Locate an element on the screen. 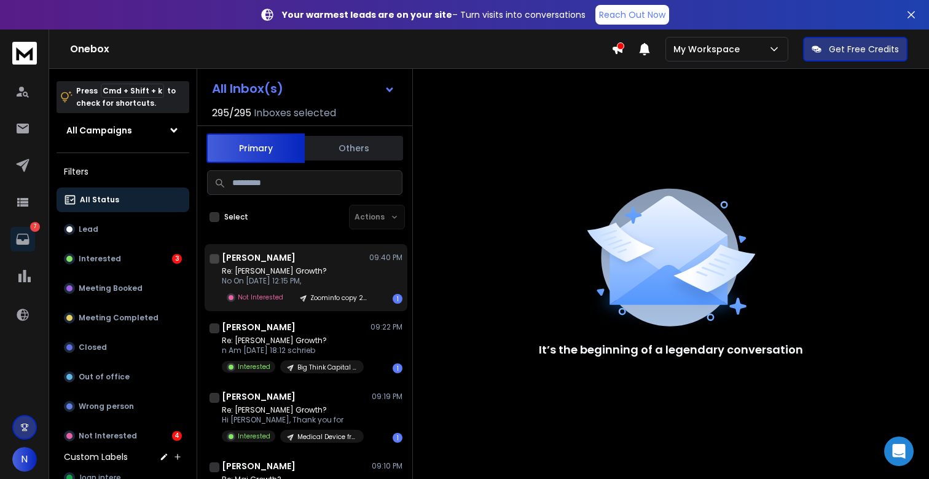  p: 09:10 PM is located at coordinates (387, 466).